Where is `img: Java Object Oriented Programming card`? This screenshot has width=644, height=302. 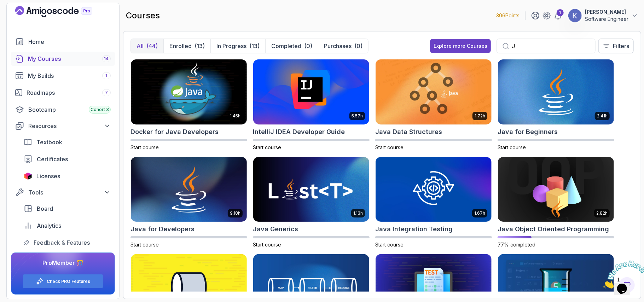
img: Java Object Oriented Programming card is located at coordinates (556, 189).